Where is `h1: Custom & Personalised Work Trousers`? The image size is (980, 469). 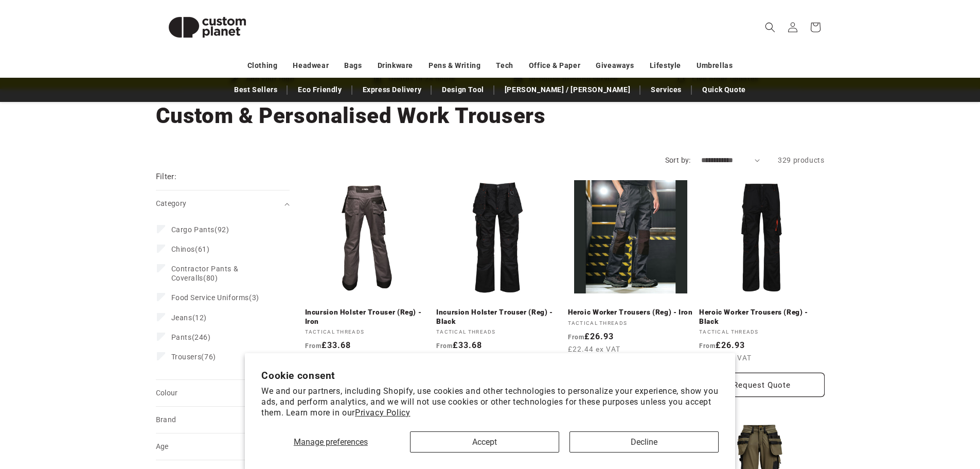
h1: Custom & Personalised Work Trousers is located at coordinates (490, 116).